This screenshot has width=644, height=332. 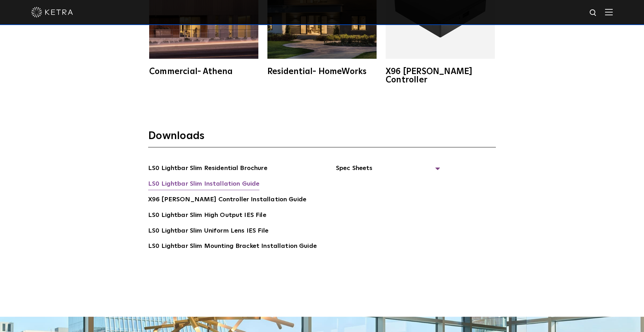 I want to click on img: ketra-logo-2019-white, so click(x=52, y=12).